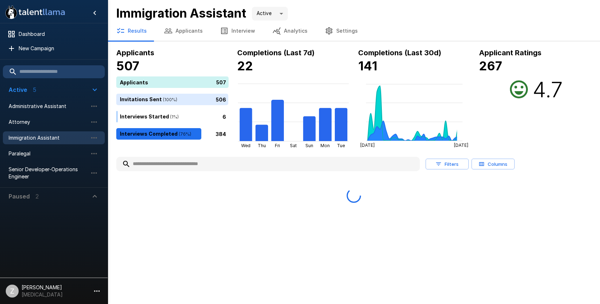  Describe the element at coordinates (341, 31) in the screenshot. I see `button: Settings` at that location.